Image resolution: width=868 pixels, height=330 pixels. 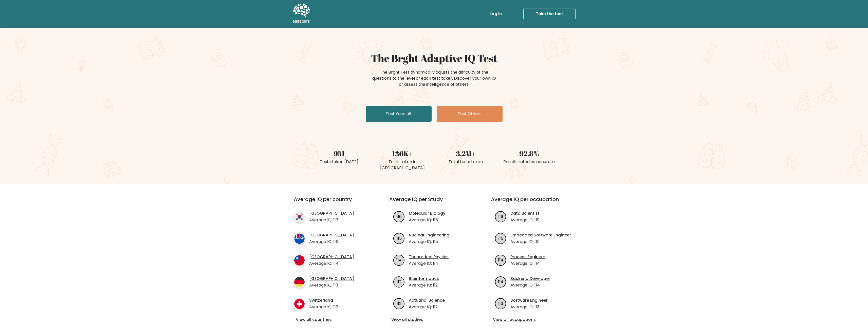 I want to click on h3: Average IQ per occupation, so click(x=535, y=202).